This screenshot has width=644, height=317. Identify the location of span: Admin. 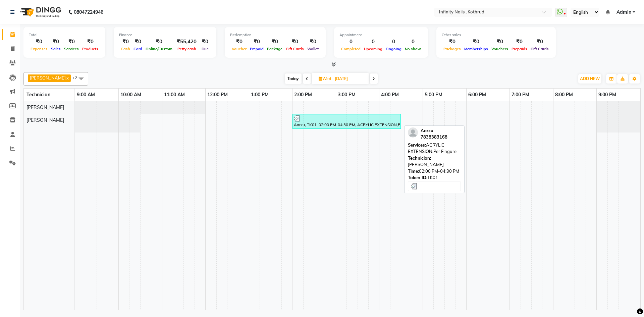
(624, 12).